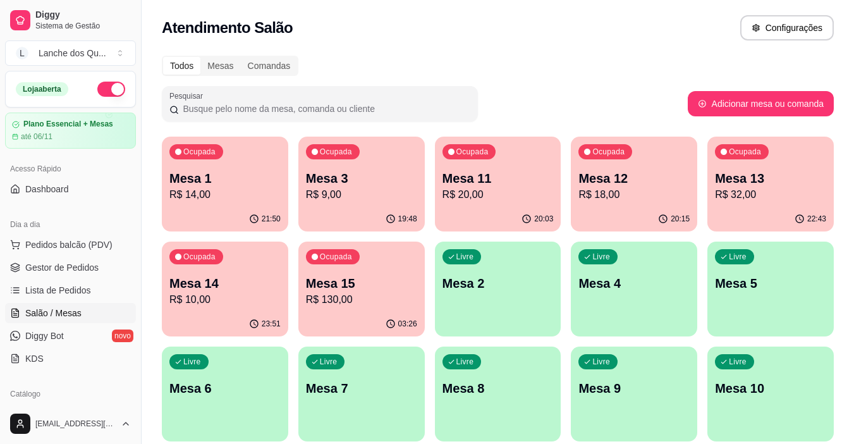 Image resolution: width=854 pixels, height=444 pixels. Describe the element at coordinates (760, 104) in the screenshot. I see `button: Adicionar mesa ou comanda` at that location.